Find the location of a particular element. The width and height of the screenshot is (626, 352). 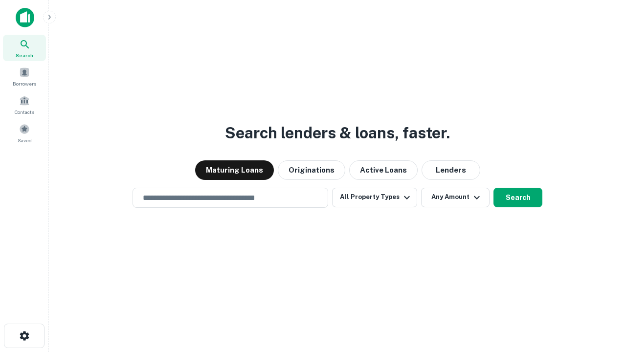

button: Originations is located at coordinates (312, 170).